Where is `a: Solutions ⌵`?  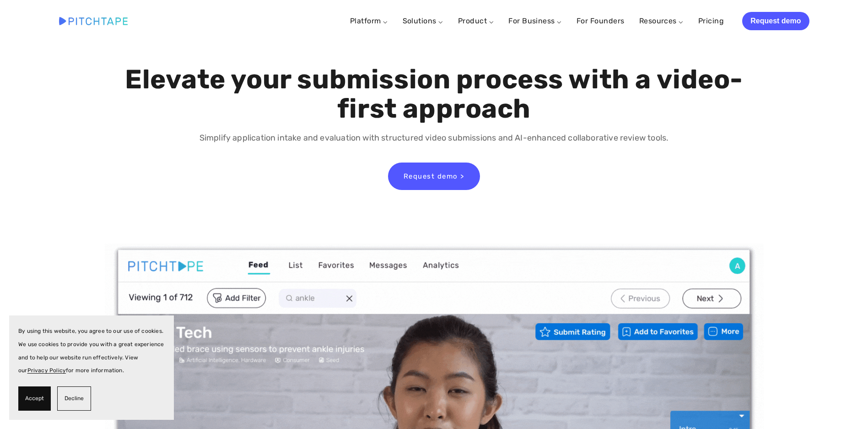 a: Solutions ⌵ is located at coordinates (423, 21).